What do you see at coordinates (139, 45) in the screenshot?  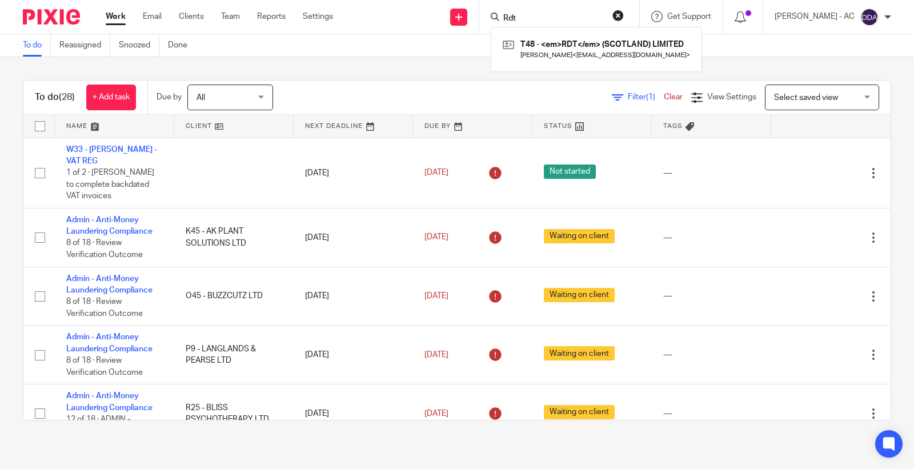 I see `a: Snoozed` at bounding box center [139, 45].